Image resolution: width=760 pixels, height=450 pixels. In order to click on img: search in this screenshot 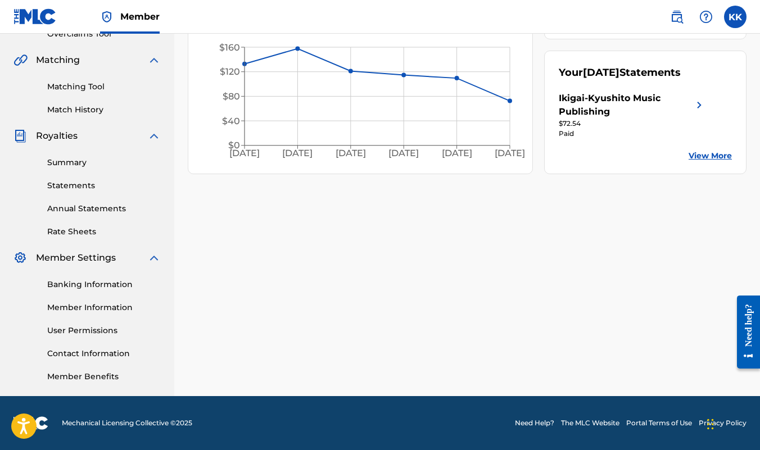, I will do `click(677, 17)`.